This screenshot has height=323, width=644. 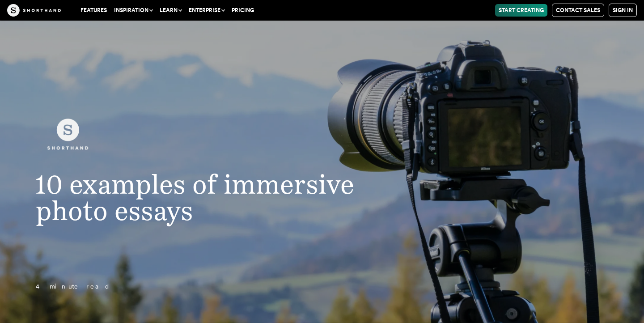 What do you see at coordinates (94, 10) in the screenshot?
I see `a: Features` at bounding box center [94, 10].